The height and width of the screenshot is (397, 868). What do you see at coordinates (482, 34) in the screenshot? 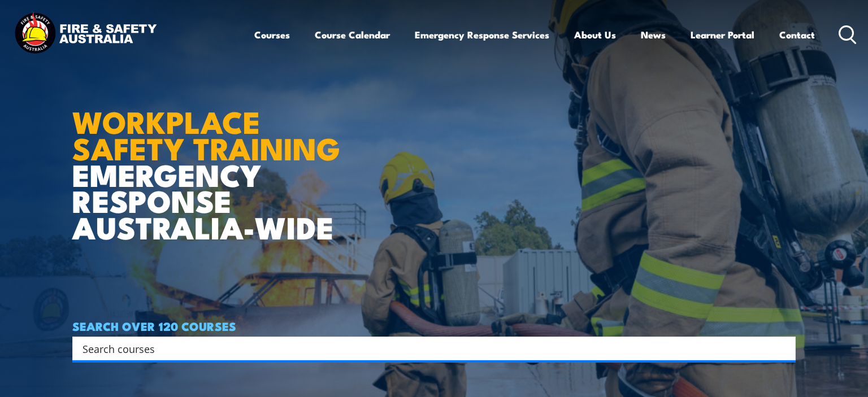
I see `a: Emergency Response Services` at bounding box center [482, 34].